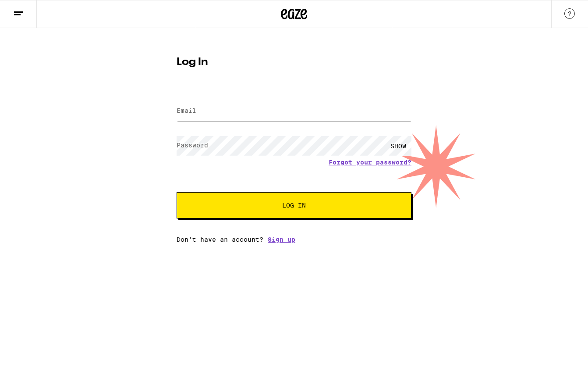 This screenshot has width=588, height=383. I want to click on span: Log In, so click(294, 205).